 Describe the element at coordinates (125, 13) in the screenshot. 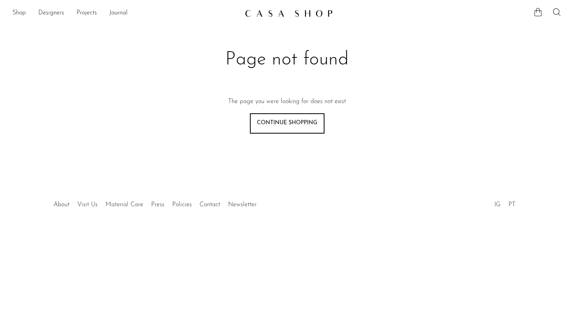

I see `nav: Desktop navigation` at that location.